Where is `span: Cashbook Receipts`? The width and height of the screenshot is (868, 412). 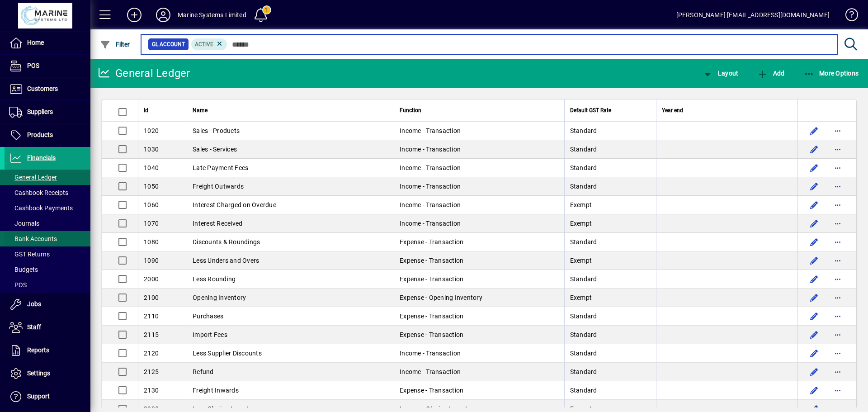
span: Cashbook Receipts is located at coordinates (38, 193).